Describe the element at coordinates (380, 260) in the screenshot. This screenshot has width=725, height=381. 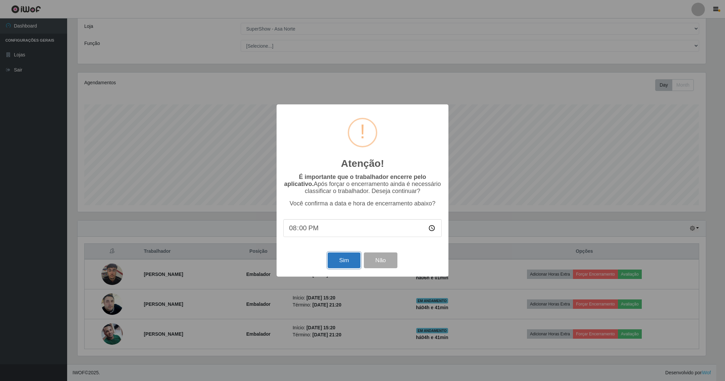
I see `button: Não` at that location.